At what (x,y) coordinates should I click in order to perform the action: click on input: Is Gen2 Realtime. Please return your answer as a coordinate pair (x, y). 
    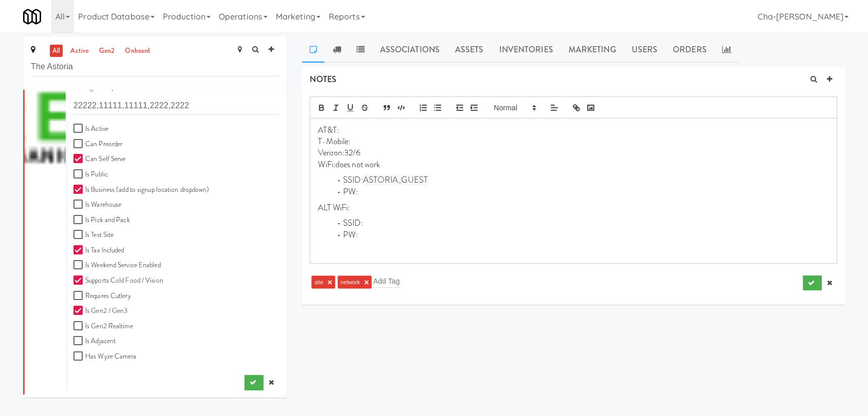
    Looking at the image, I should click on (79, 326).